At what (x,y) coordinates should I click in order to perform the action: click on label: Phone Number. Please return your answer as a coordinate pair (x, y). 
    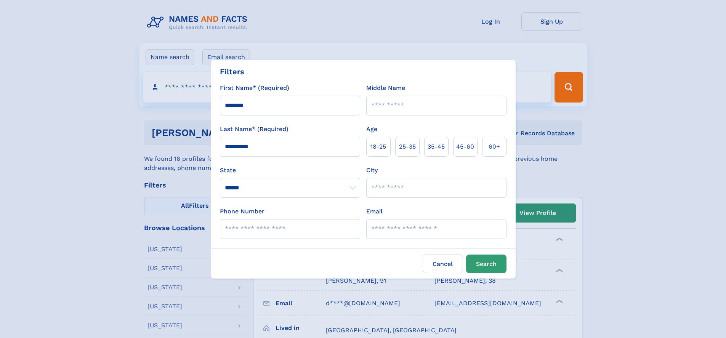
    Looking at the image, I should click on (242, 211).